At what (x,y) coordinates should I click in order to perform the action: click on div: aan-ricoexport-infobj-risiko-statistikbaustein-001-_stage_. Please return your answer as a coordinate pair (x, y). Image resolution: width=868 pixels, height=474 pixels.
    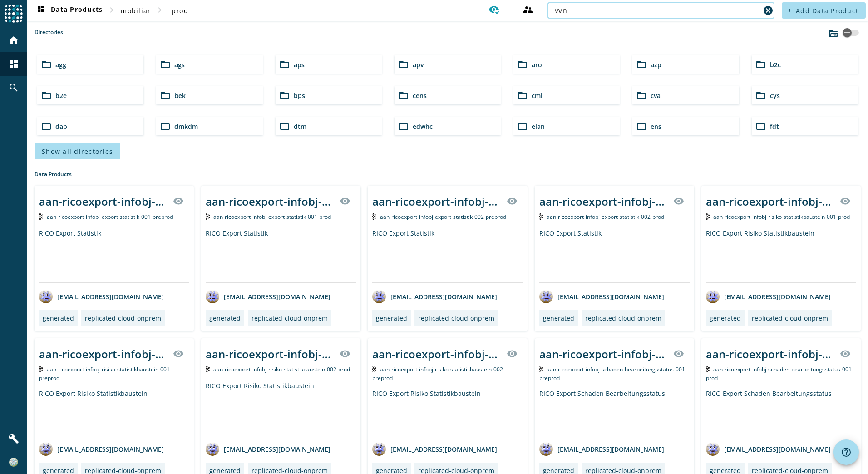
    Looking at the image, I should click on (770, 201).